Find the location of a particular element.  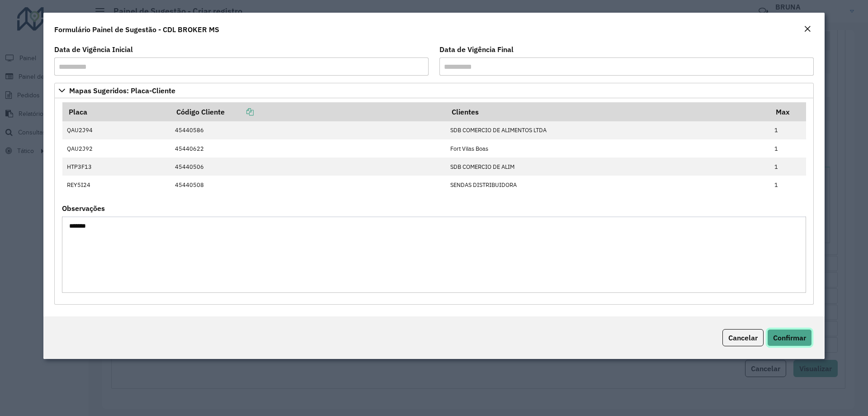

td: HTP3F13 is located at coordinates (116, 167).